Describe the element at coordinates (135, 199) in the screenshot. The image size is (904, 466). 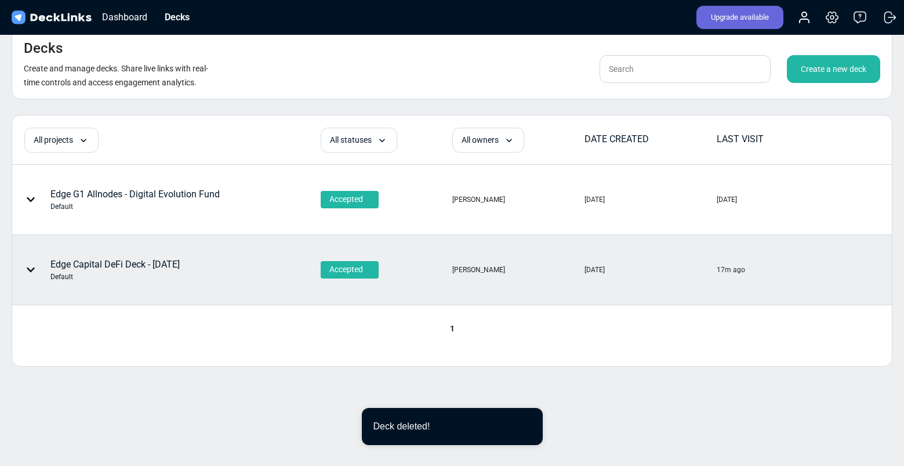
I see `div: Edge G1 Allnodes - Digital Evolution Fund` at that location.